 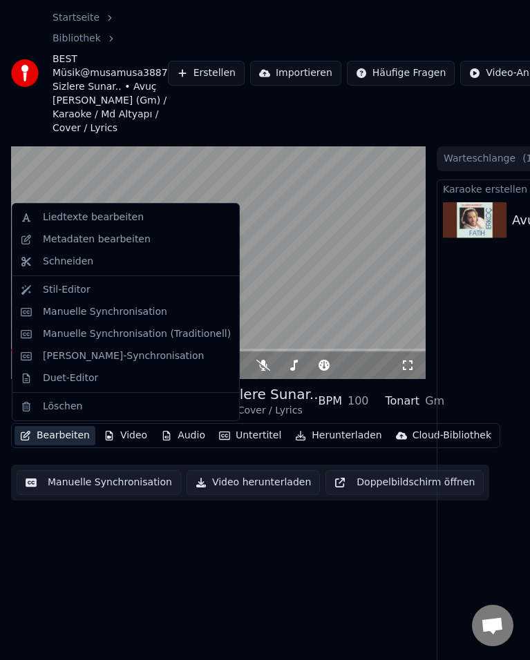 What do you see at coordinates (125, 436) in the screenshot?
I see `button: Video` at bounding box center [125, 436].